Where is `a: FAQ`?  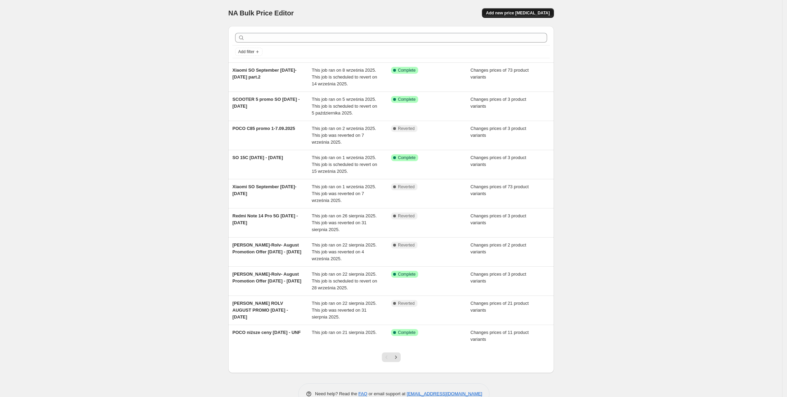 a: FAQ is located at coordinates (363, 393).